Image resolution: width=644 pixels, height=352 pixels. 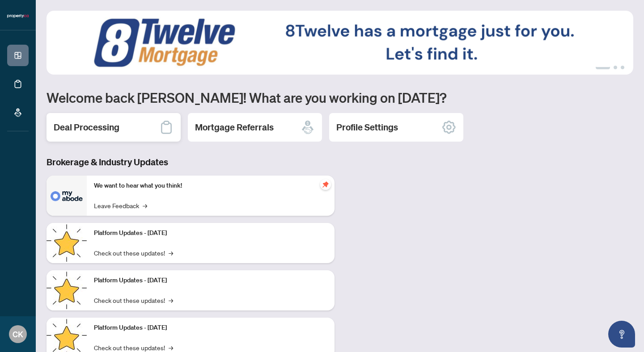 I want to click on img: Slide 0, so click(x=340, y=43).